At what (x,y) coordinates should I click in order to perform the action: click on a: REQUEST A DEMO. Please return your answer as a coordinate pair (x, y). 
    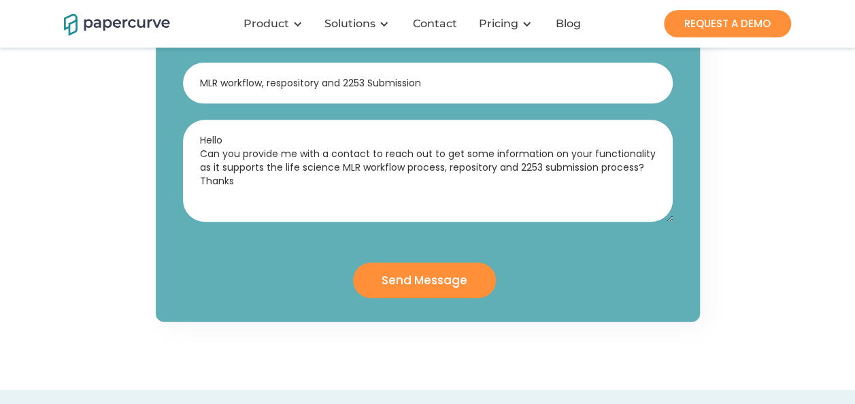
    Looking at the image, I should click on (727, 24).